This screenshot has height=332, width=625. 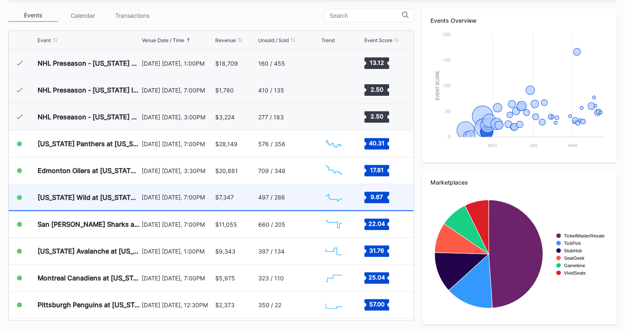 What do you see at coordinates (271, 117) in the screenshot?
I see `div: 277 / 183` at bounding box center [271, 117].